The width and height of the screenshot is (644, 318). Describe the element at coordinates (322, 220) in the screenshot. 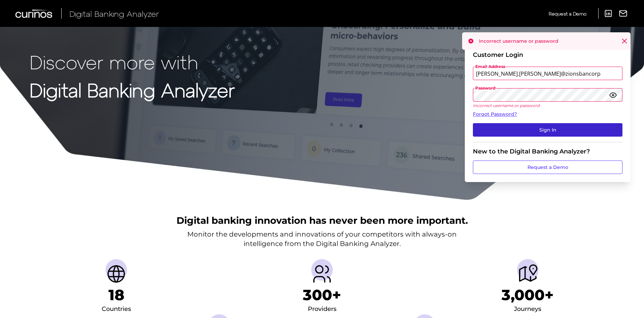

I see `h2: Digital banking innovation has never been more important.` at that location.